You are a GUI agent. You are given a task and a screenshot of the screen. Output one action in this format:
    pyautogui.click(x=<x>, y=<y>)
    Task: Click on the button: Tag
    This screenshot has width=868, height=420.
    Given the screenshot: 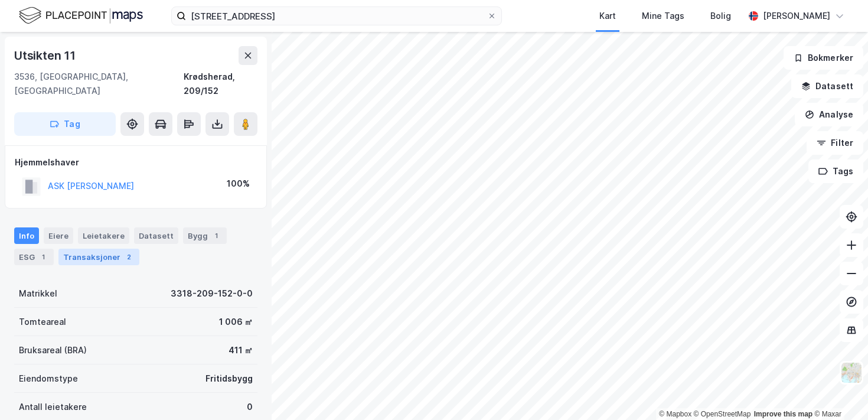 What is the action you would take?
    pyautogui.click(x=65, y=124)
    